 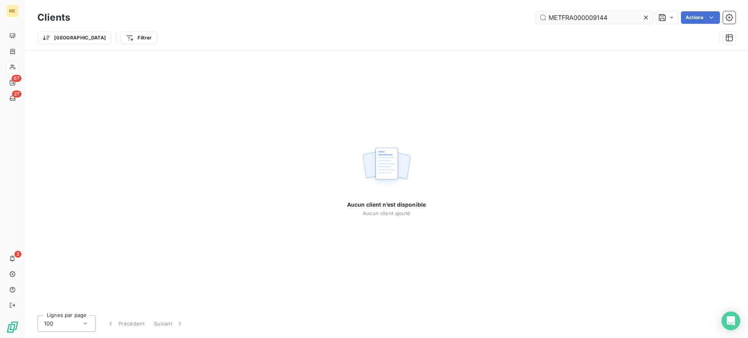 I want to click on span: Aucun client n’est disponible, so click(x=386, y=205).